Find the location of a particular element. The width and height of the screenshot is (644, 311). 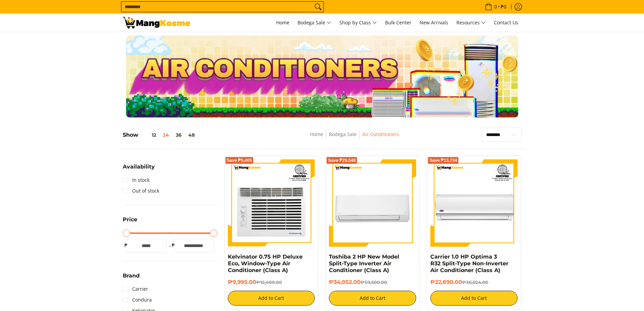

span: Resources is located at coordinates (471, 23).